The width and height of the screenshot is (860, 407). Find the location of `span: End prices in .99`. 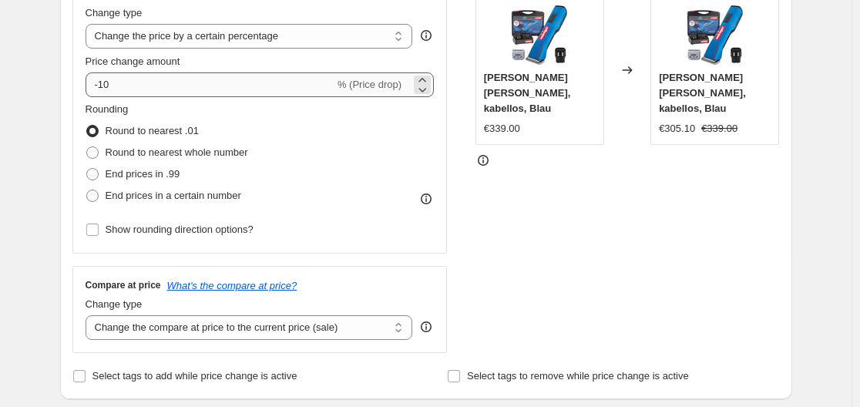

span: End prices in .99 is located at coordinates (143, 173).